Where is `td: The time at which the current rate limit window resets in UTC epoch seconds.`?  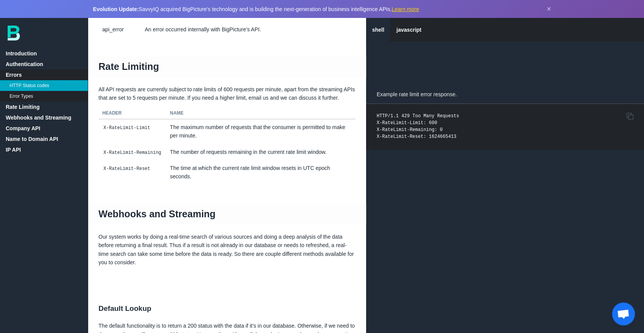
td: The time at which the current rate limit window resets in UTC epoch seconds. is located at coordinates (260, 173).